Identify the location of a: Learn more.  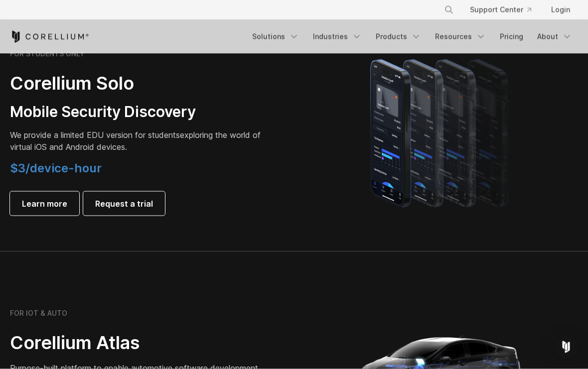
(44, 204).